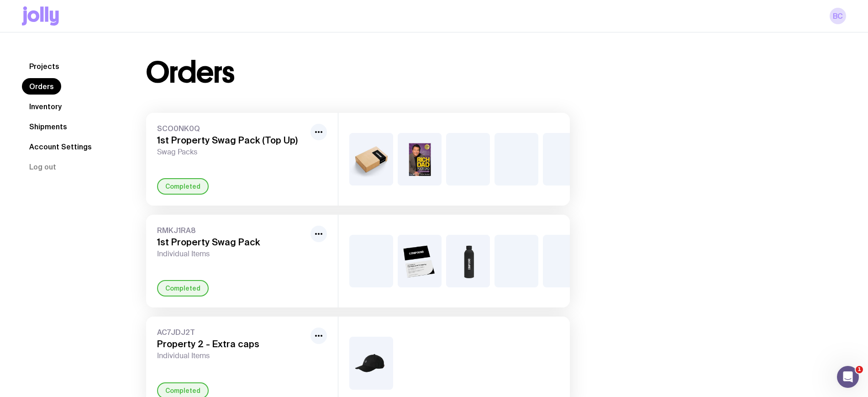  I want to click on span: 1, so click(859, 370).